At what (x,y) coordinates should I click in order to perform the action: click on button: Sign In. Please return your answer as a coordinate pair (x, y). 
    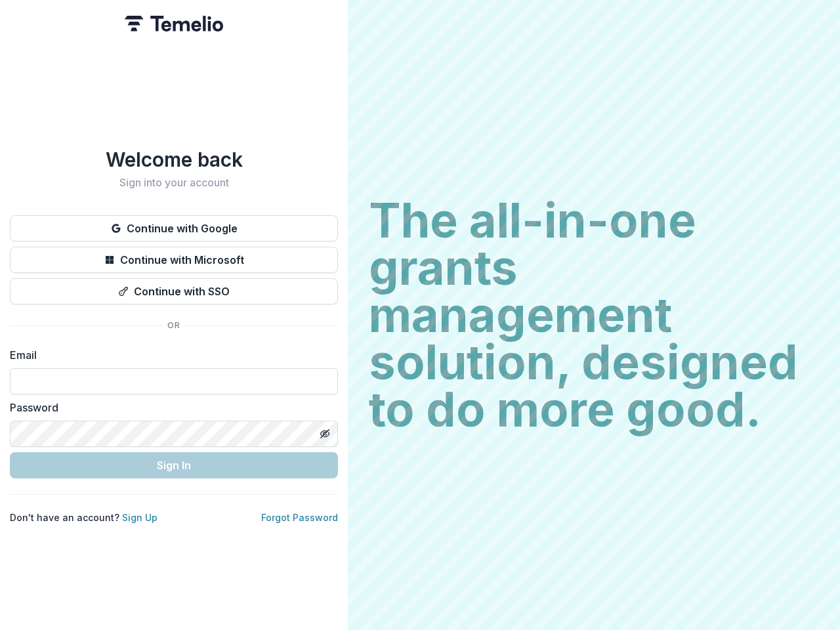
    Looking at the image, I should click on (174, 465).